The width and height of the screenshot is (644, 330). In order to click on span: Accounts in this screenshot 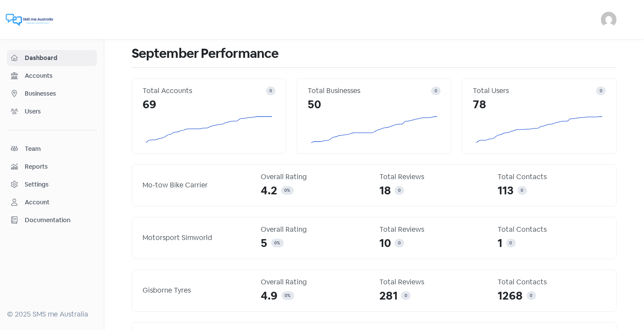, I will do `click(59, 76)`.